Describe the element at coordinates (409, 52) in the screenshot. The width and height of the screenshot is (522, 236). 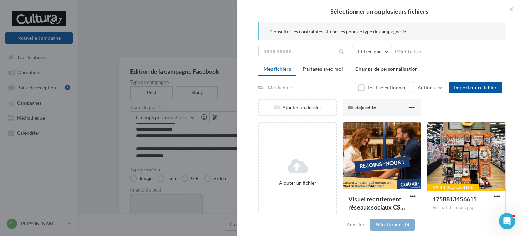
I see `button: Réinitialiser` at that location.